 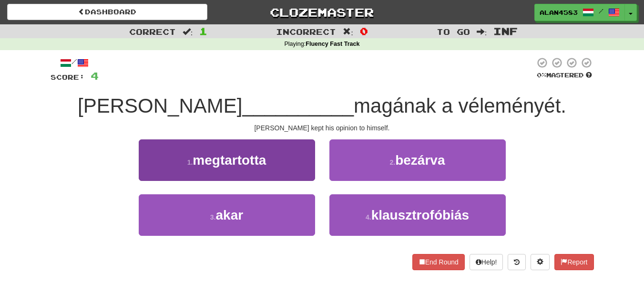 What do you see at coordinates (364, 31) in the screenshot?
I see `span: 0` at bounding box center [364, 31].